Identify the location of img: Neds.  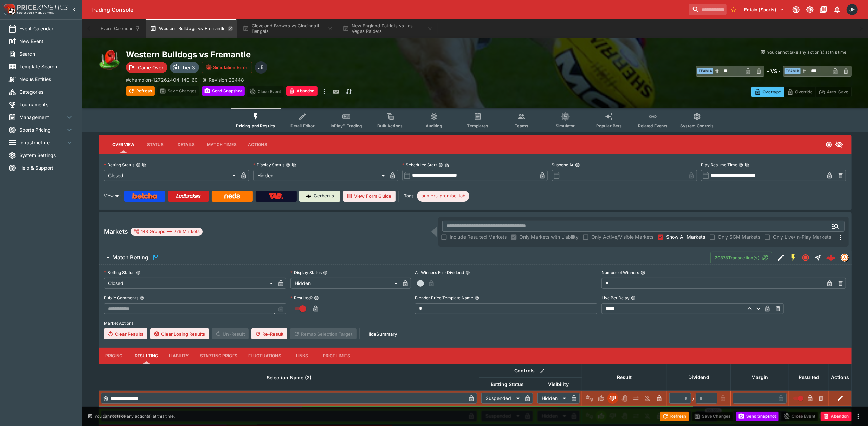
(232, 196).